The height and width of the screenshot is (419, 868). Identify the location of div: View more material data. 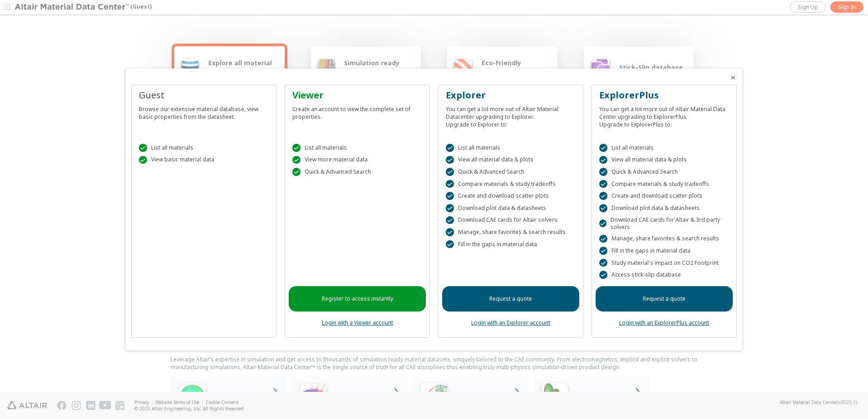
(357, 160).